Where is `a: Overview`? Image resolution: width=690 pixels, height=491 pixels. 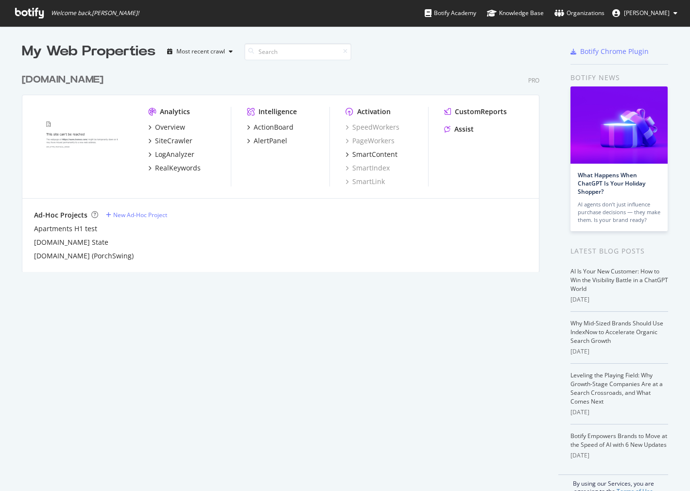 a: Overview is located at coordinates (167, 127).